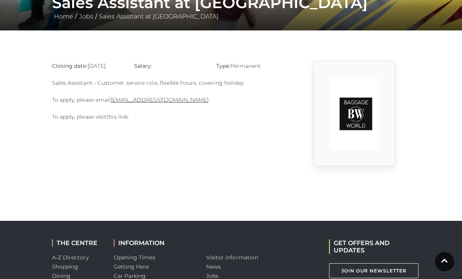  What do you see at coordinates (374, 271) in the screenshot?
I see `a: Join Our Newsletter` at bounding box center [374, 271].